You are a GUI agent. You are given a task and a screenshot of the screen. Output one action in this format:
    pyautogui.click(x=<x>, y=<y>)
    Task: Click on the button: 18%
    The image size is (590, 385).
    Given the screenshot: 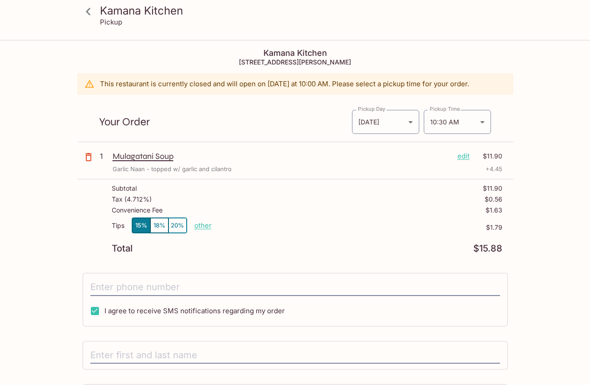 What is the action you would take?
    pyautogui.click(x=159, y=225)
    